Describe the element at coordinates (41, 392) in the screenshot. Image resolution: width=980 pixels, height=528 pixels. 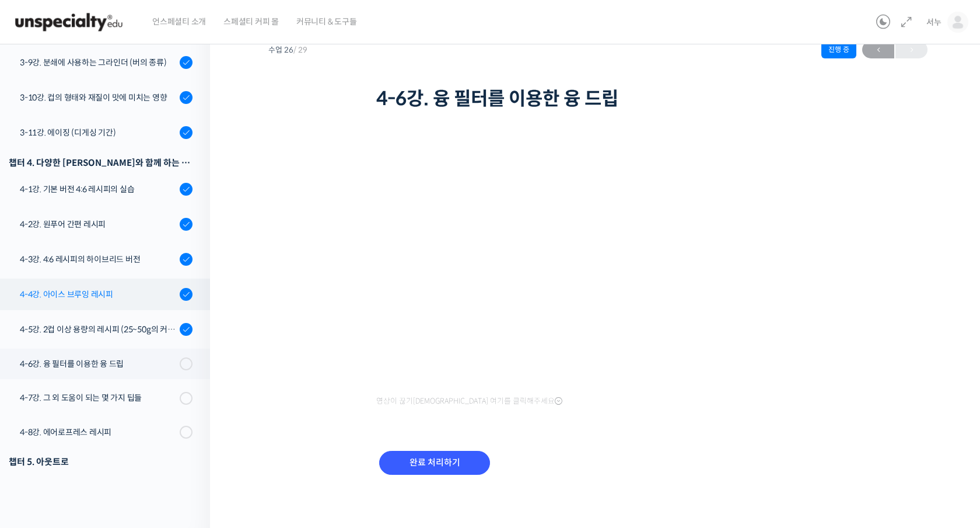
I see `span: 홈` at that location.